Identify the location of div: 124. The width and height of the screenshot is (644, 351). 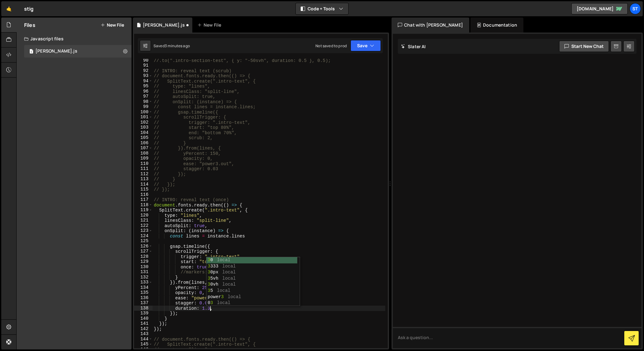
(143, 236).